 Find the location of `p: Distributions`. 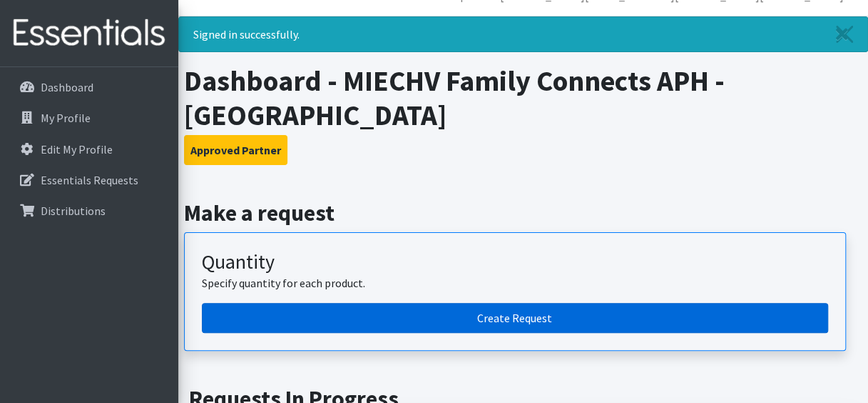

p: Distributions is located at coordinates (73, 210).